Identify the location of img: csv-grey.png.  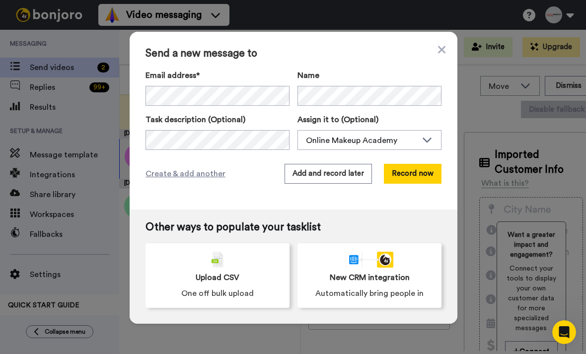
(218, 260).